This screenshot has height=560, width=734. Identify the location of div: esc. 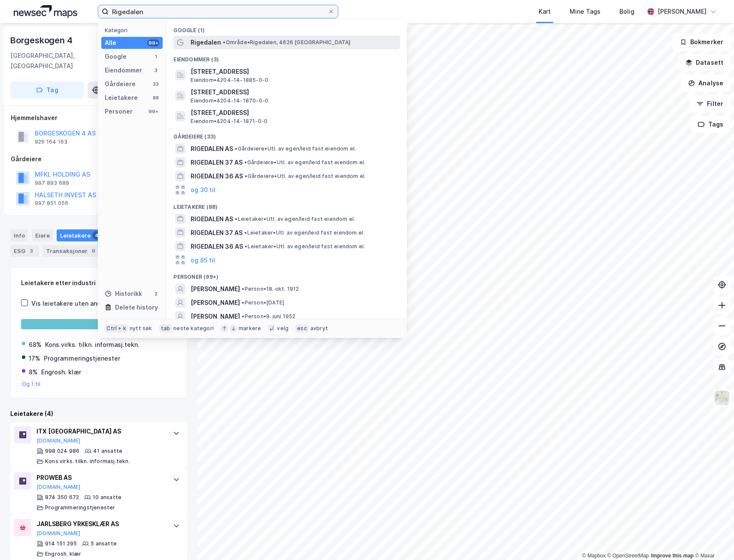
(302, 329).